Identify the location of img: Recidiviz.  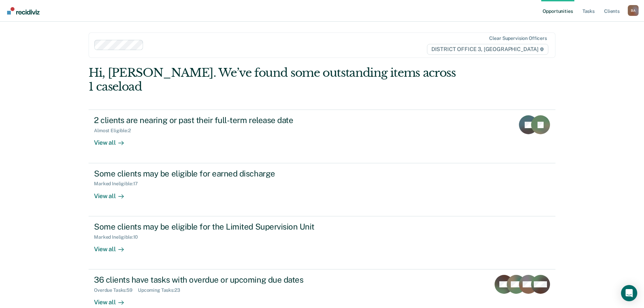
(24, 11).